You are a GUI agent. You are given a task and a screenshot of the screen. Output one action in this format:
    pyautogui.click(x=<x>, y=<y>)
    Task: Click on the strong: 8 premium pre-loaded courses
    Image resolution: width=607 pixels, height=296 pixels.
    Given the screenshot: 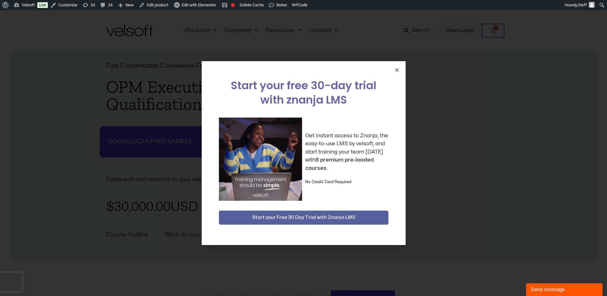 What is the action you would take?
    pyautogui.click(x=339, y=164)
    